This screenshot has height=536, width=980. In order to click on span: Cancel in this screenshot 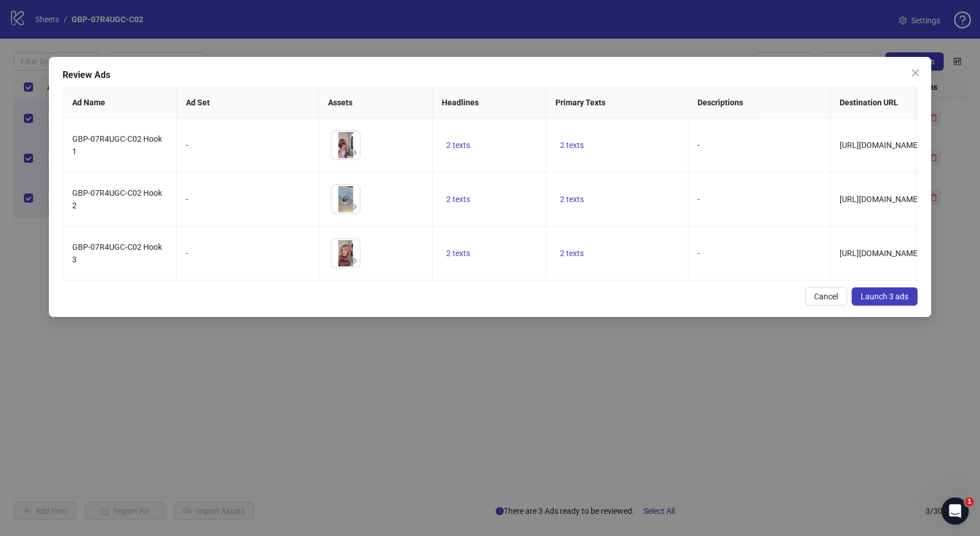, I will do `click(826, 297)`.